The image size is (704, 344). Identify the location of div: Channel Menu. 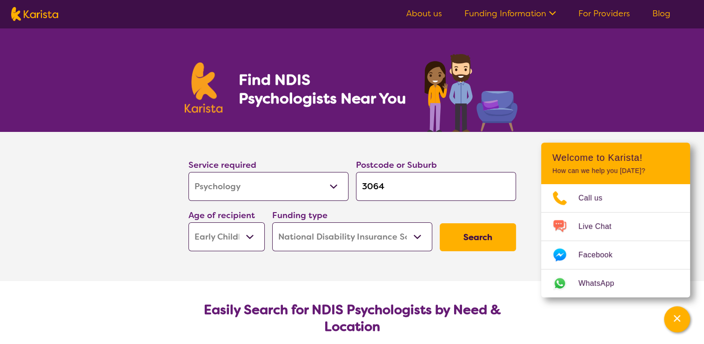
(616, 220).